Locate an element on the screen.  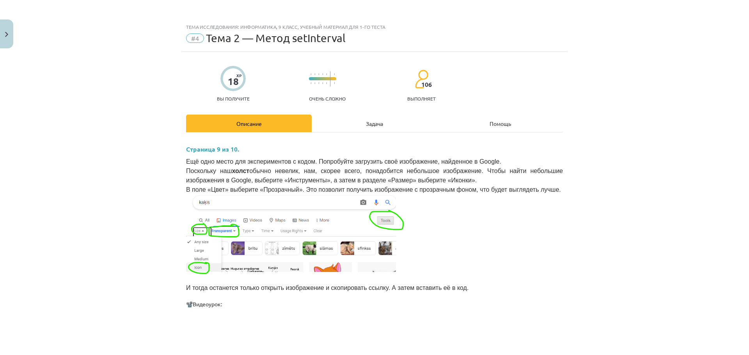
font: Ещё одно место для экспериментов с кодом. Попробуйте загрузить своё изображение, найденное в Google. is located at coordinates (344, 161).